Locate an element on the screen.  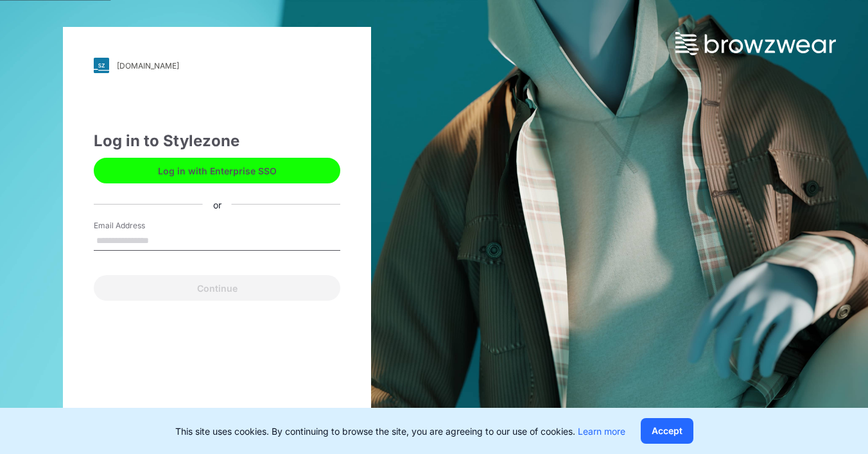
a: Learn more is located at coordinates (601, 431).